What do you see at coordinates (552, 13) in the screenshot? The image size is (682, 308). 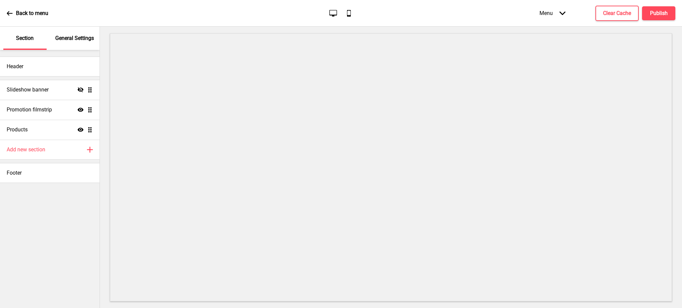 I see `div: Menu` at bounding box center [552, 13].